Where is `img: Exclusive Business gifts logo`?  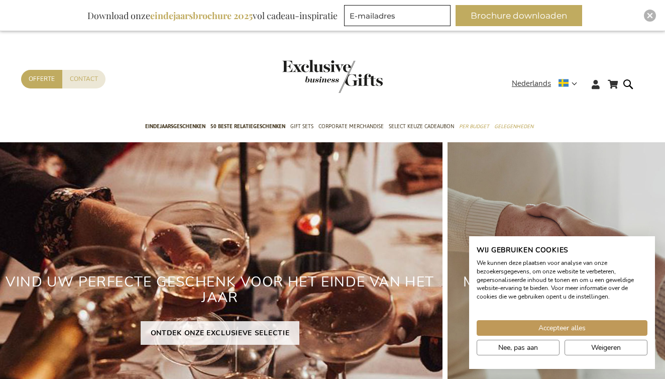 img: Exclusive Business gifts logo is located at coordinates (333, 76).